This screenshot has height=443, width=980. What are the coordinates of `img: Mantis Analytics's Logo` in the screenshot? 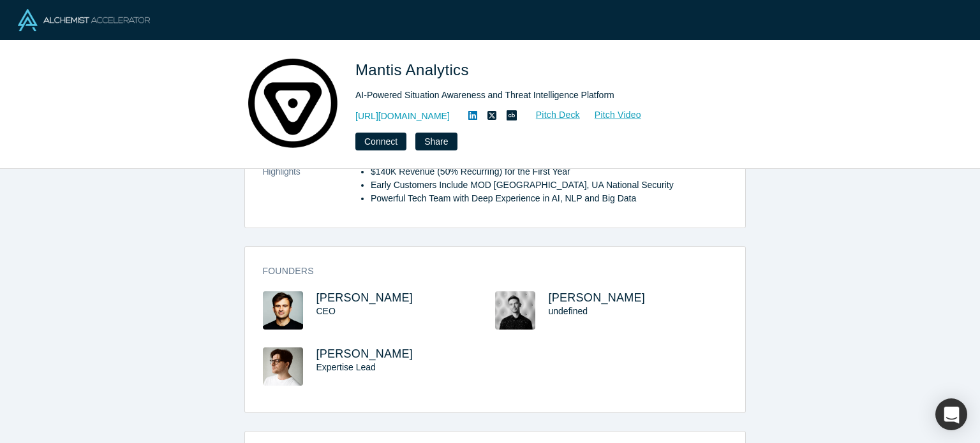 It's located at (293, 103).